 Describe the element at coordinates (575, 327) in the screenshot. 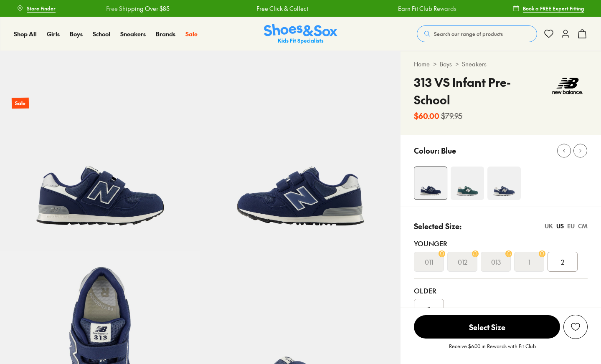

I see `button: Add to Wishlist` at that location.